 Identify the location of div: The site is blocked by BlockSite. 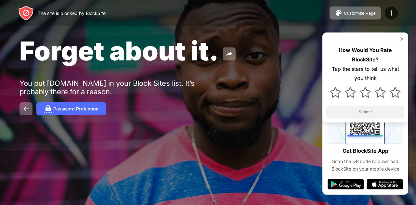
(72, 13).